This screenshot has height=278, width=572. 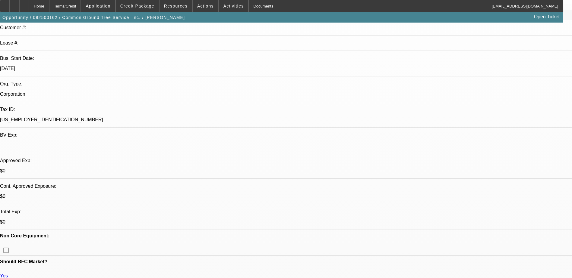 I want to click on button: Credit Package, so click(x=137, y=6).